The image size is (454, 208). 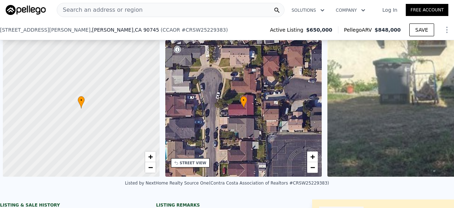 I want to click on span: , CA 90745, so click(x=146, y=30).